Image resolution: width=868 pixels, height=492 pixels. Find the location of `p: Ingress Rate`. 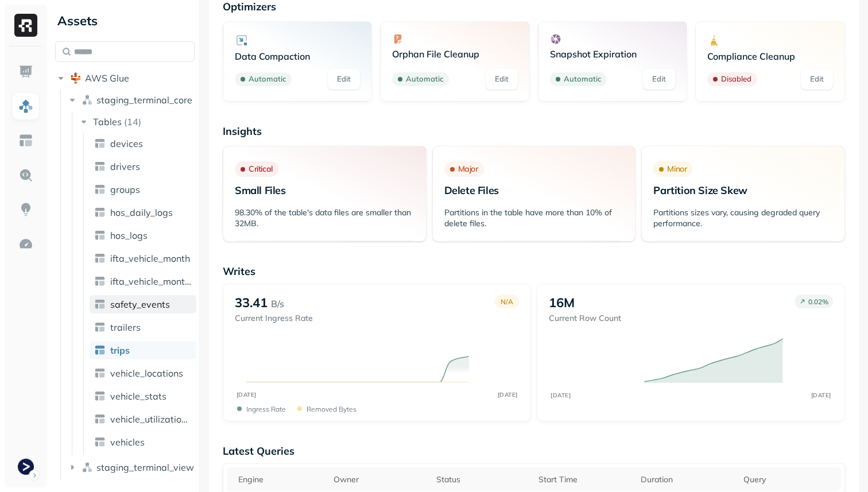

p: Ingress Rate is located at coordinates (266, 408).